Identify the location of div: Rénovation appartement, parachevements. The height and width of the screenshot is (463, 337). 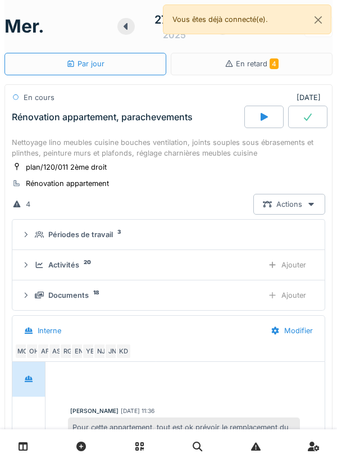
(102, 117).